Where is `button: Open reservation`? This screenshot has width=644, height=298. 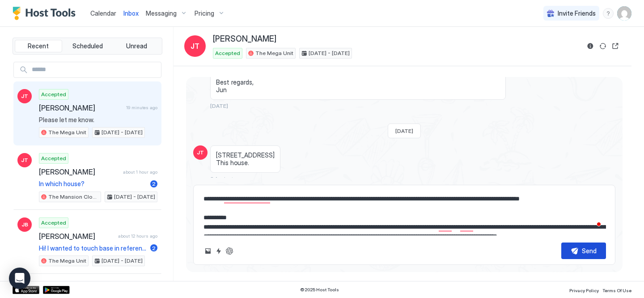
button: Open reservation is located at coordinates (615, 46).